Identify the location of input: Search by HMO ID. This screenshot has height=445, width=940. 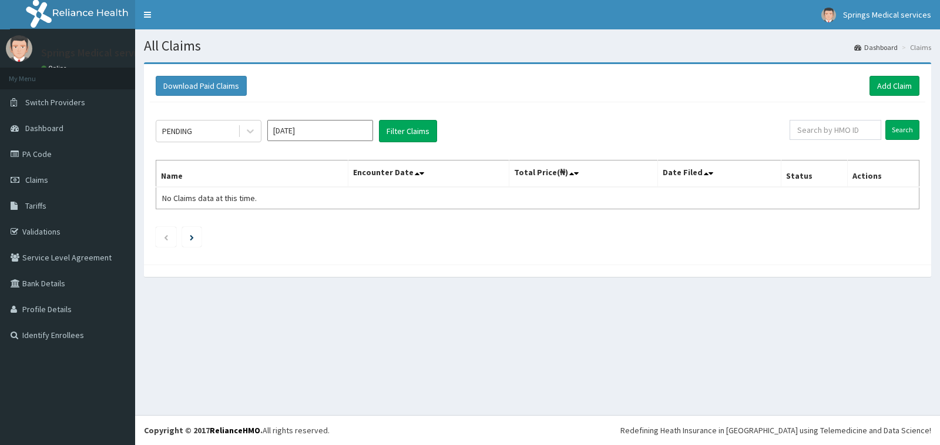
(835, 130).